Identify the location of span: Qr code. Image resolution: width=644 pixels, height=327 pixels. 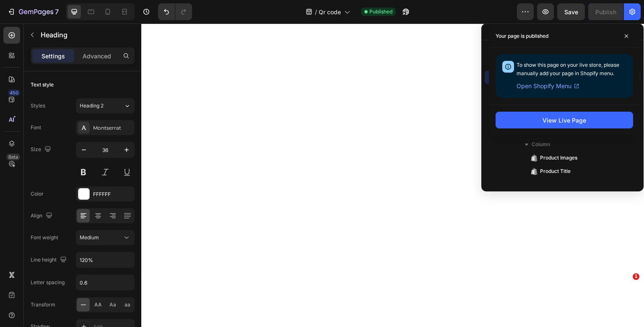
(329, 12).